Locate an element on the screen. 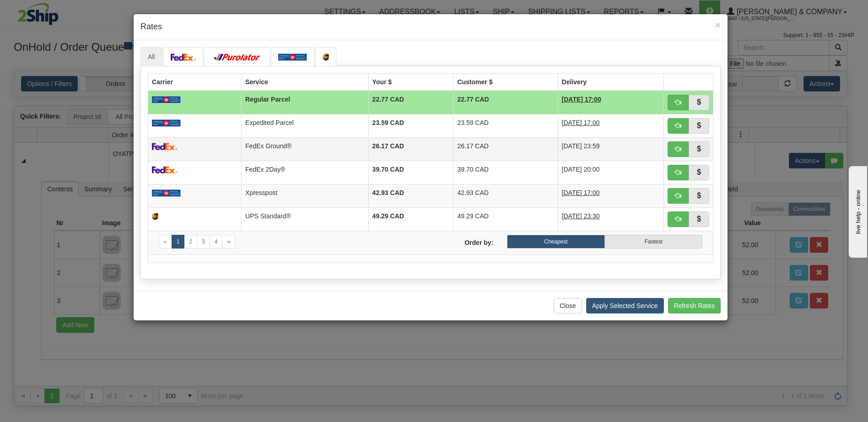 This screenshot has height=422, width=868. h4: Rates is located at coordinates (431, 27).